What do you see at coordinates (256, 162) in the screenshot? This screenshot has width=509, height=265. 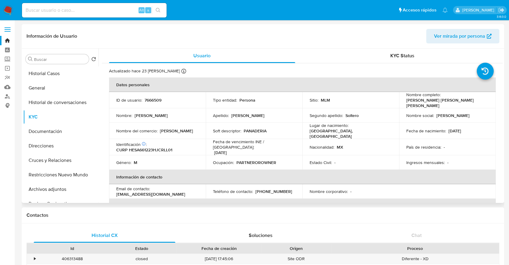 I see `p: PARTNEROROWNER` at bounding box center [256, 162].